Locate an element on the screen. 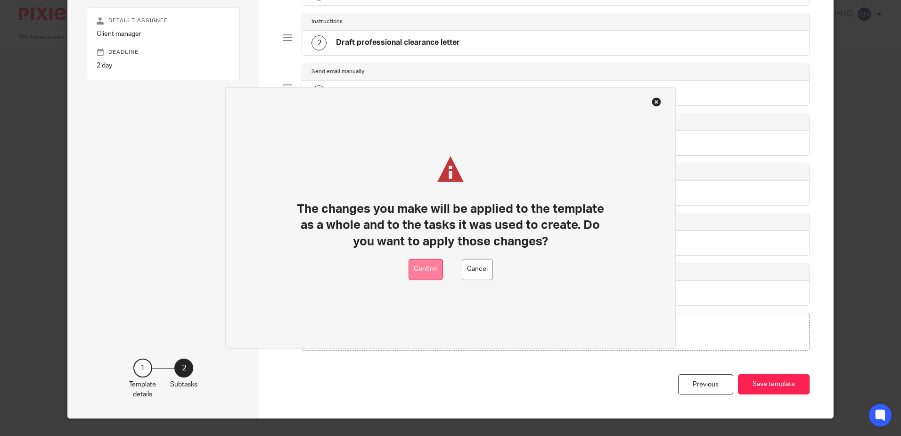  h4: Draft professional clearance letter is located at coordinates (398, 42).